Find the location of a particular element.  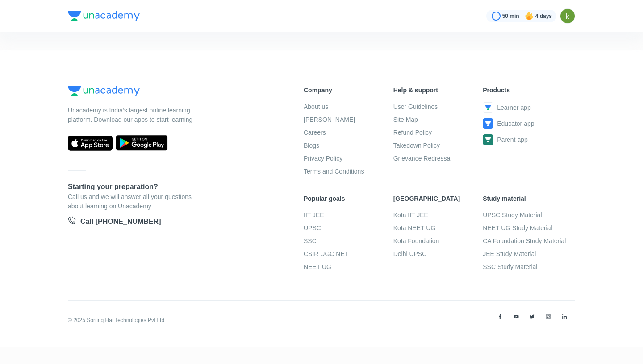

a: Blogs is located at coordinates (348, 146).